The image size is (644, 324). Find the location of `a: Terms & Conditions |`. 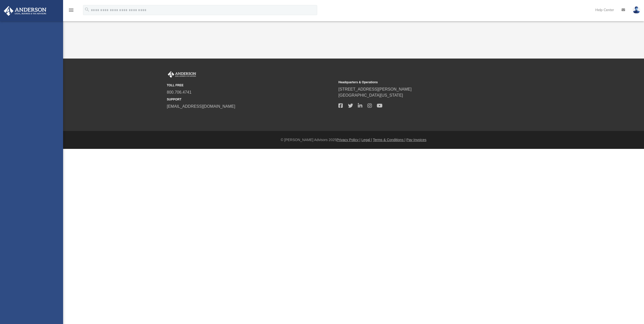

a: Terms & Conditions | is located at coordinates (389, 140).